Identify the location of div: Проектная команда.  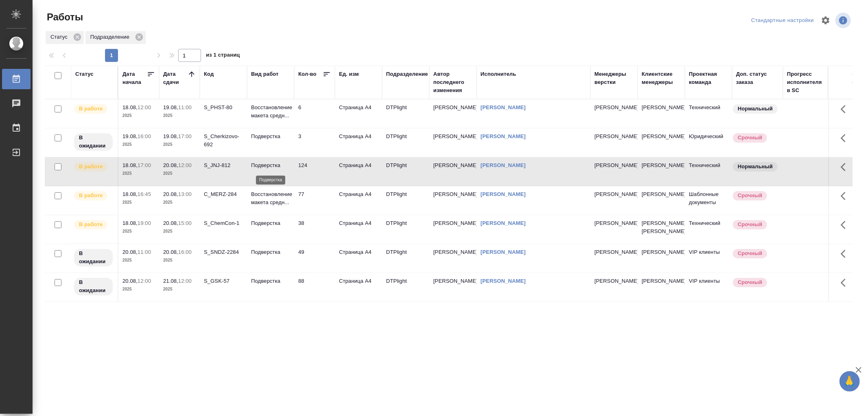
(708, 78).